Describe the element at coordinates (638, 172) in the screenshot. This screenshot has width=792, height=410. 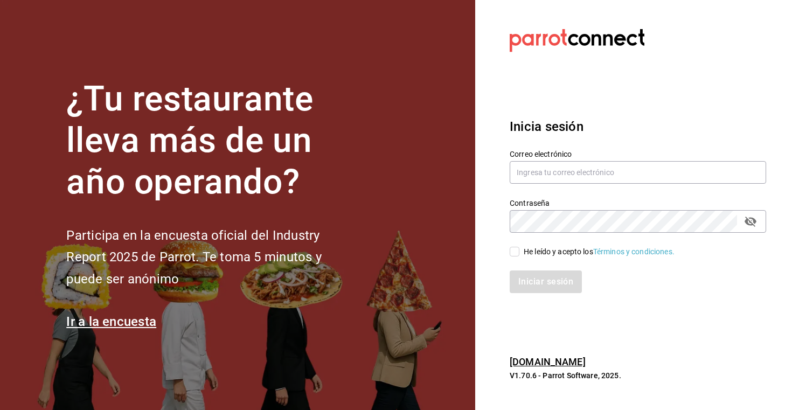
I see `input: Ingresa tu correo electrónico` at that location.